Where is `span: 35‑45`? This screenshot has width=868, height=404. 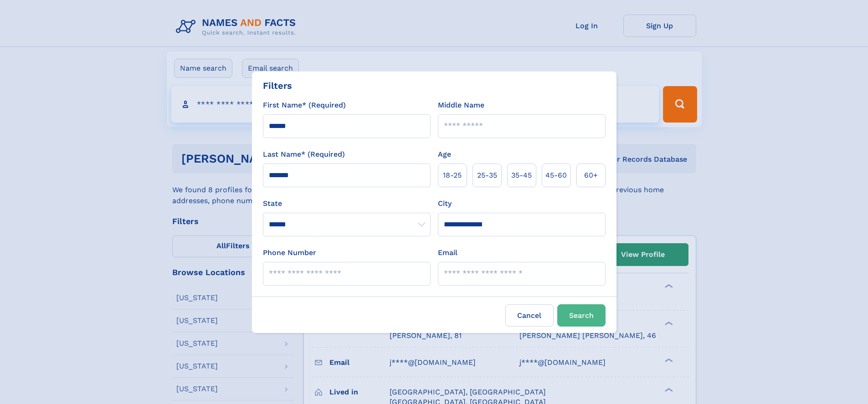 span: 35‑45 is located at coordinates (521, 176).